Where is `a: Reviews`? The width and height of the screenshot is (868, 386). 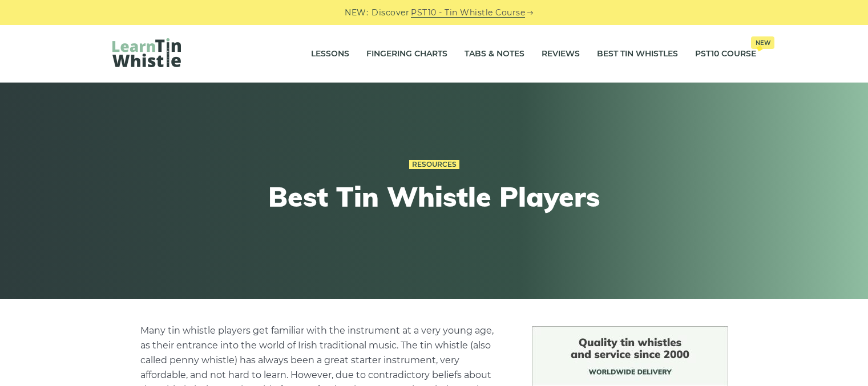 a: Reviews is located at coordinates (560, 54).